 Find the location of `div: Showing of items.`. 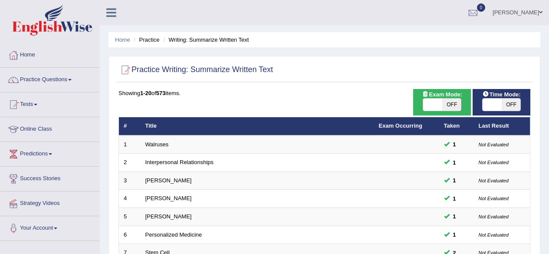

div: Showing of items. is located at coordinates (324, 93).